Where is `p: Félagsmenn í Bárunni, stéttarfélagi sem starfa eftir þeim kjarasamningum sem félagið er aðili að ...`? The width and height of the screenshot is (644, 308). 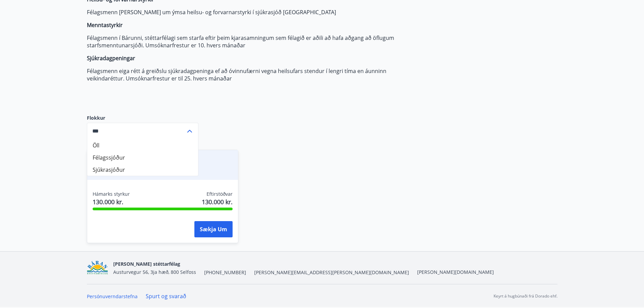 p: Félagsmenn í Bárunni, stéttarfélagi sem starfa eftir þeim kjarasamningum sem félagið er aðili að ... is located at coordinates (246, 42).